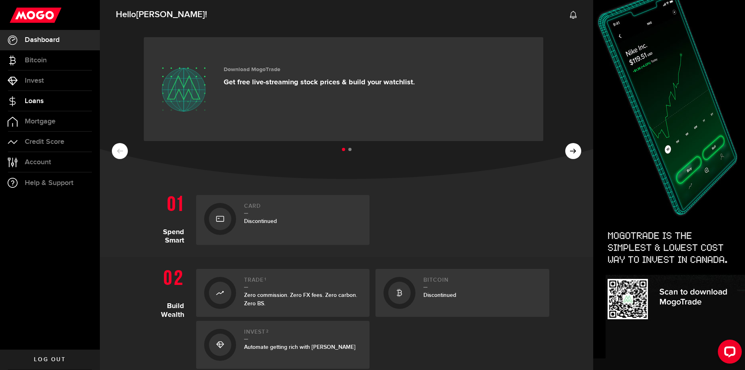 This screenshot has height=370, width=745. What do you see at coordinates (34, 101) in the screenshot?
I see `span: Loans` at bounding box center [34, 101].